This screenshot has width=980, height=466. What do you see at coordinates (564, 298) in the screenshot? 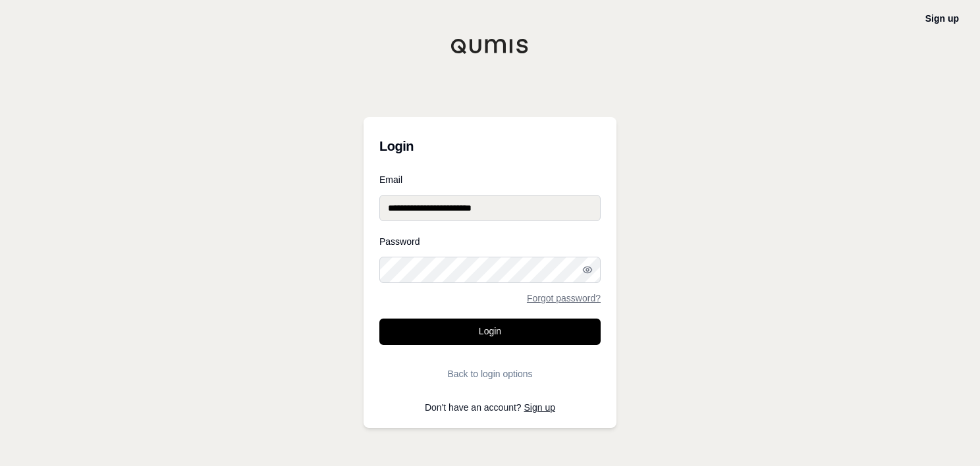
I see `a: Forgot password?` at bounding box center [564, 298].